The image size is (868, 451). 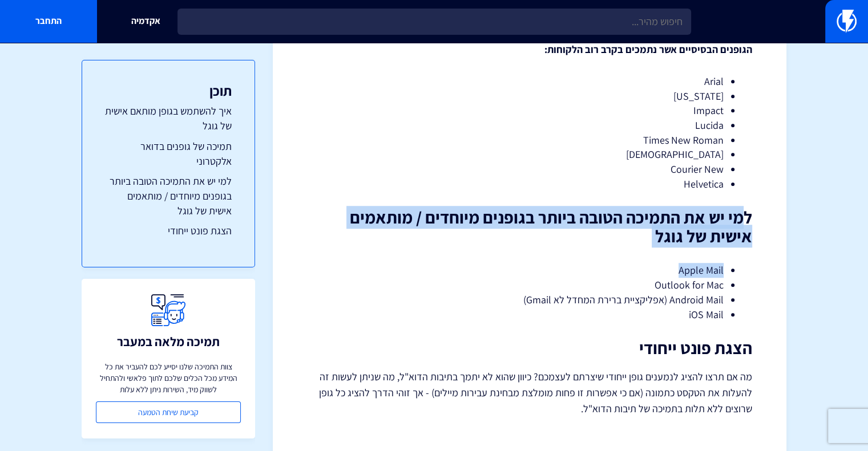 I want to click on li: Times New Roman, so click(x=530, y=140).